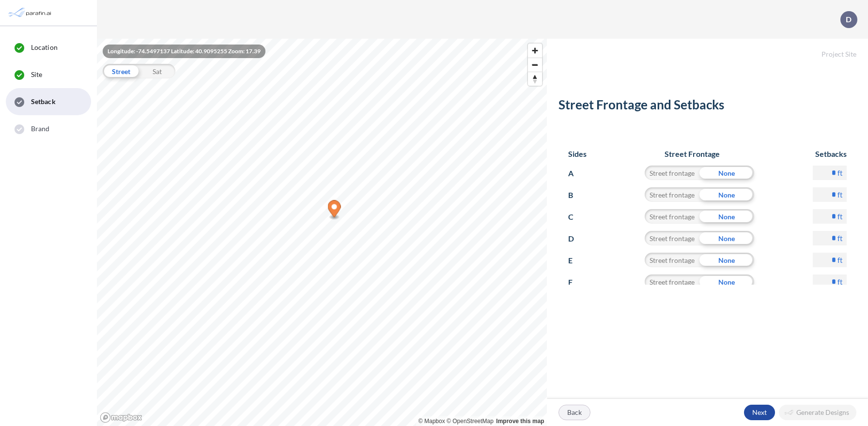 The height and width of the screenshot is (426, 868). What do you see at coordinates (535, 65) in the screenshot?
I see `span: Zoom out` at bounding box center [535, 65].